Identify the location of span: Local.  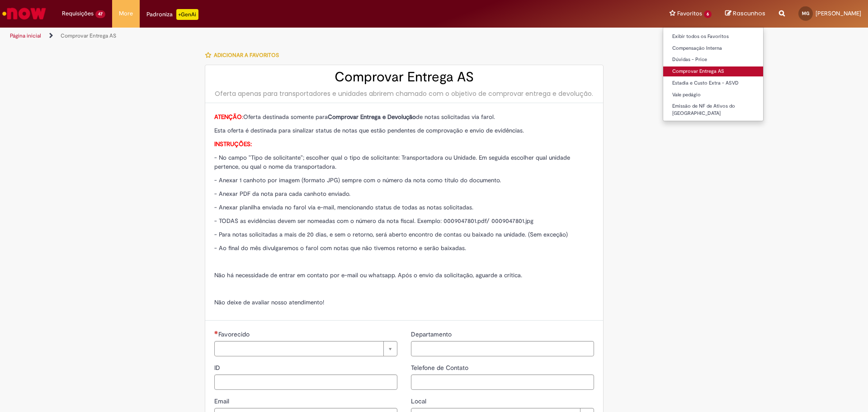
(419, 401).